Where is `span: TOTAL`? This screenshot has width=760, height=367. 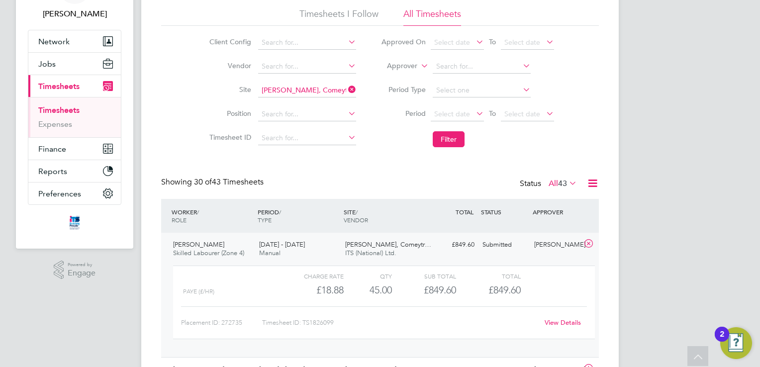 span: TOTAL is located at coordinates (465, 212).